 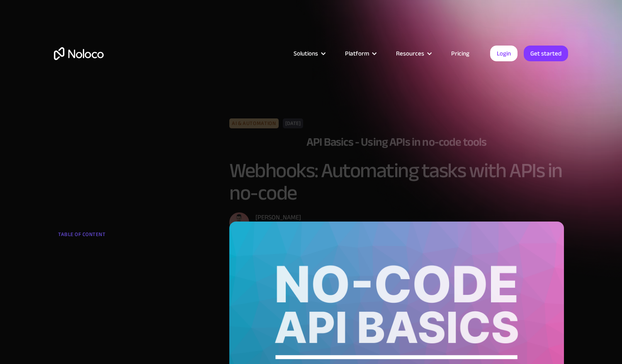 I want to click on h2: API Basics - Using APIs in no-code tools, so click(x=396, y=142).